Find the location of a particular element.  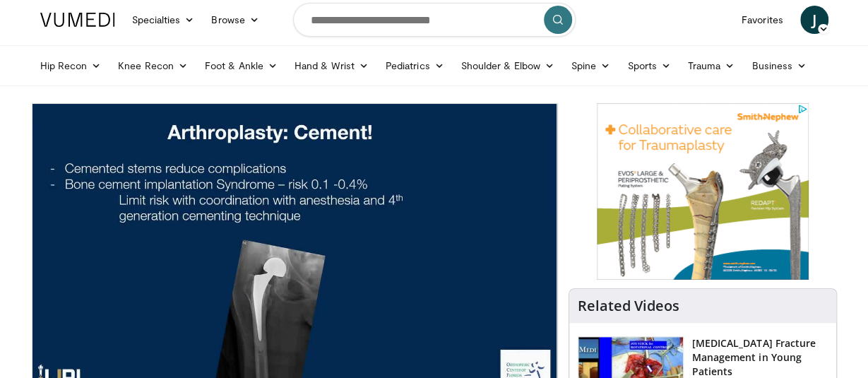

a: Trauma is located at coordinates (711, 66).